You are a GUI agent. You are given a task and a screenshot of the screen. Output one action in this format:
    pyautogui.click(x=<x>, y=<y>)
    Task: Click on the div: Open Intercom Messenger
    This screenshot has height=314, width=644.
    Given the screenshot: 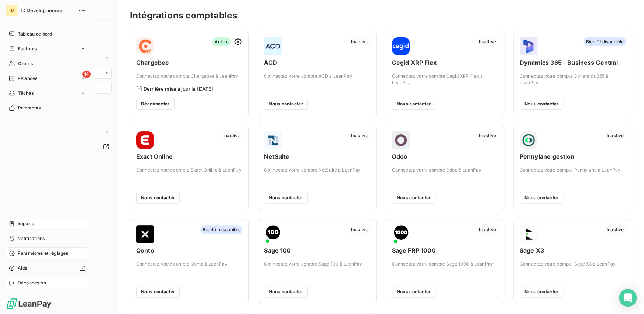 What is the action you would take?
    pyautogui.click(x=628, y=298)
    